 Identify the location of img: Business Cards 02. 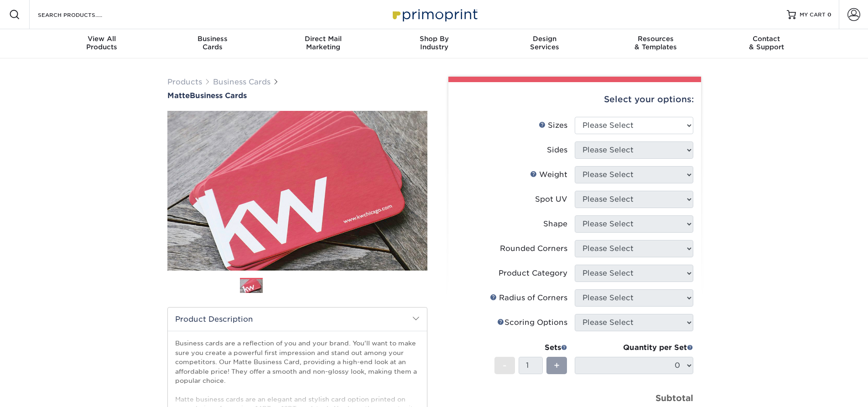
(282, 285).